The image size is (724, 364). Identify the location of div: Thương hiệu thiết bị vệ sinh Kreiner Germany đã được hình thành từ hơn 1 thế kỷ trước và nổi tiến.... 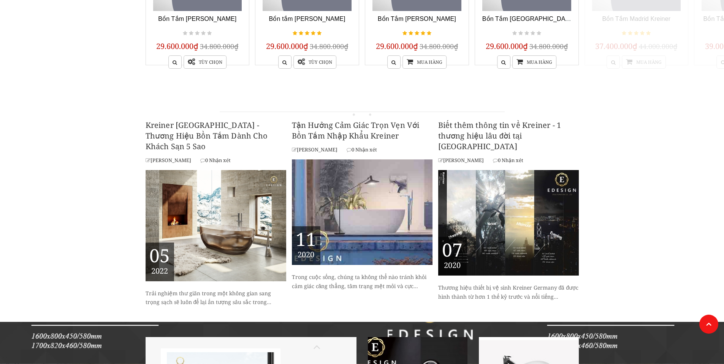
(508, 293).